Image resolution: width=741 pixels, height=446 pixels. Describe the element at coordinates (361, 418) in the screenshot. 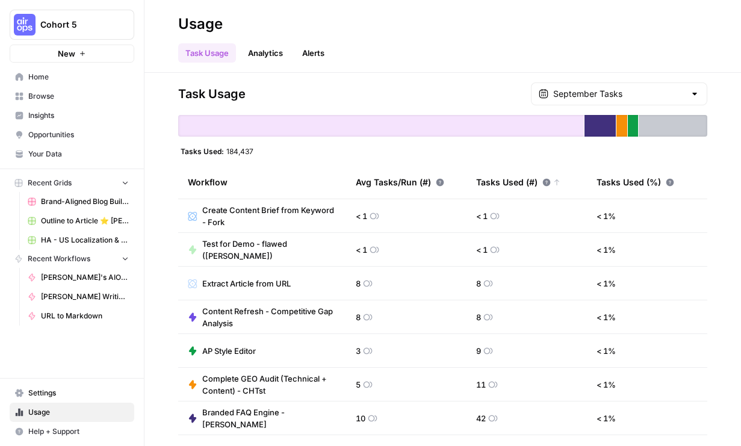

I see `span: 10` at that location.